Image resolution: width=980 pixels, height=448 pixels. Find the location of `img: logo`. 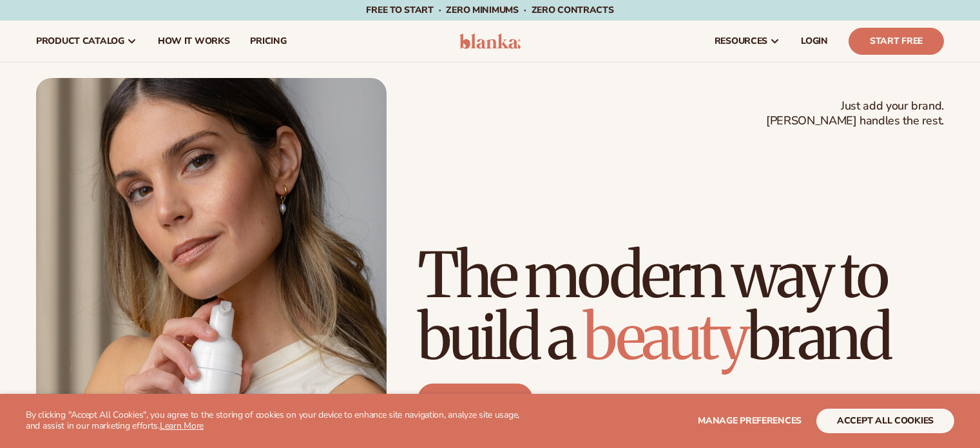

img: logo is located at coordinates (490, 41).